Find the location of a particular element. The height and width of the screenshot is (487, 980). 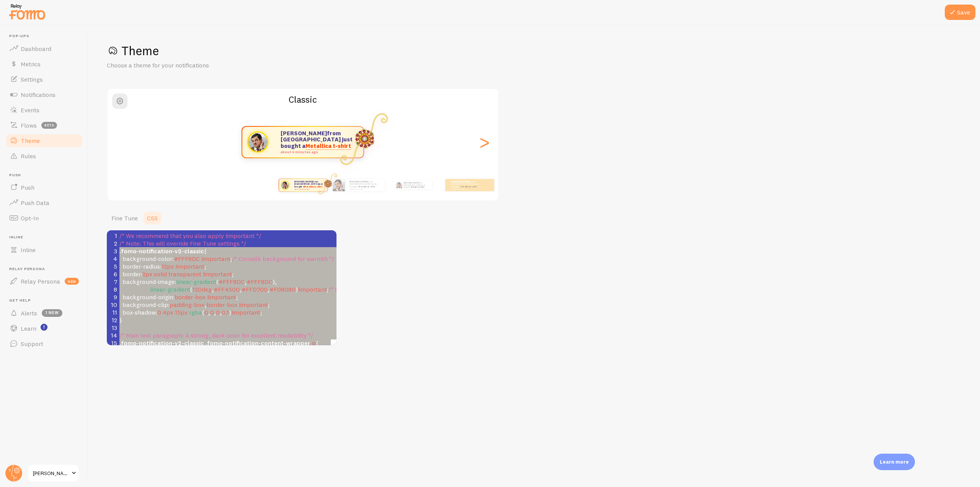

span: box-shadow is located at coordinates (139, 312).